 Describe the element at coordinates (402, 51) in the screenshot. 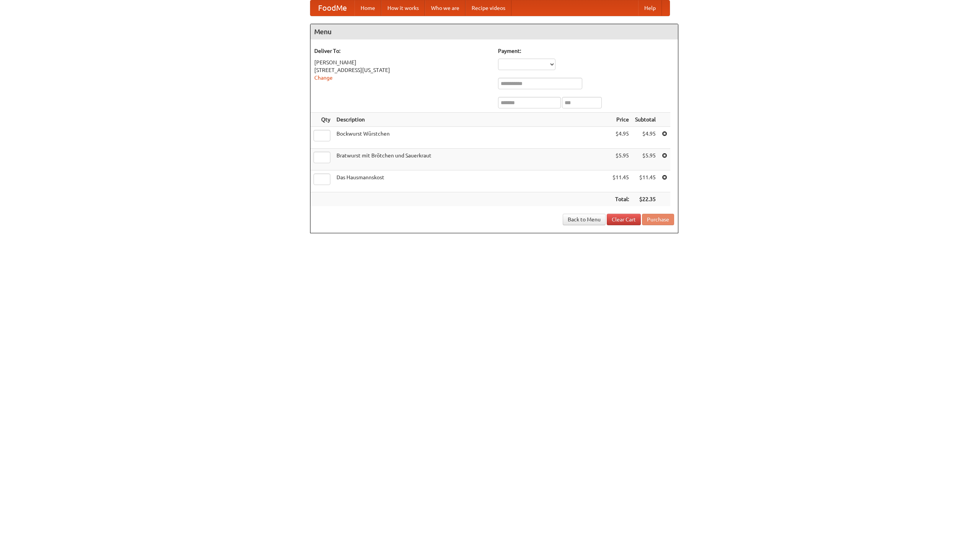

I see `h5: Deliver To:` at that location.